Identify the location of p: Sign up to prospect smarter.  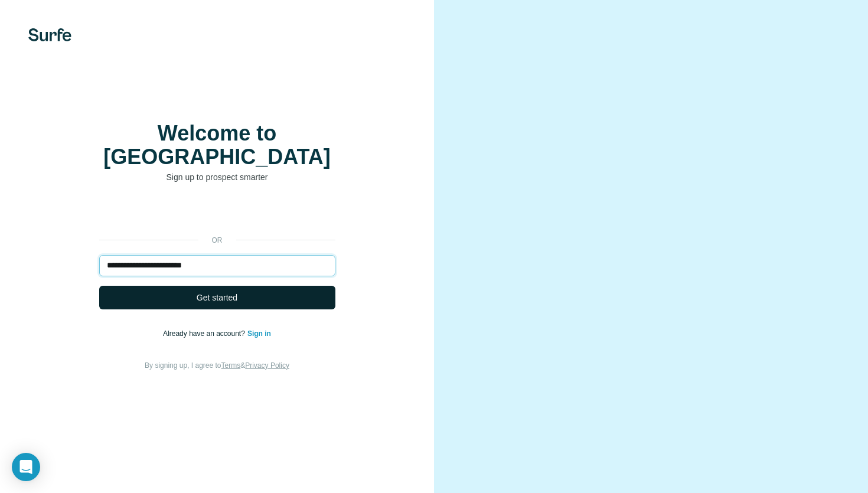
(217, 177).